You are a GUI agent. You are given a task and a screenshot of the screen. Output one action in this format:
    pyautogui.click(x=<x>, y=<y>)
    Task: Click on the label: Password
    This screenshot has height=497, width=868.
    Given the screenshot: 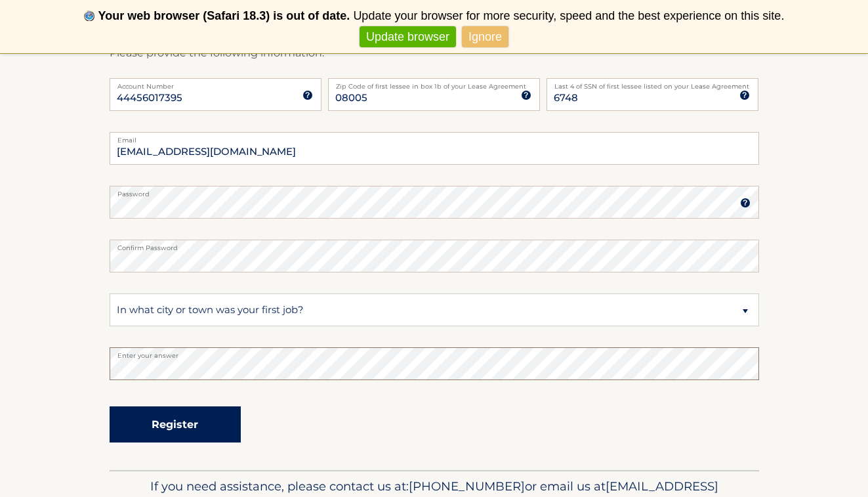 What is the action you would take?
    pyautogui.click(x=435, y=191)
    